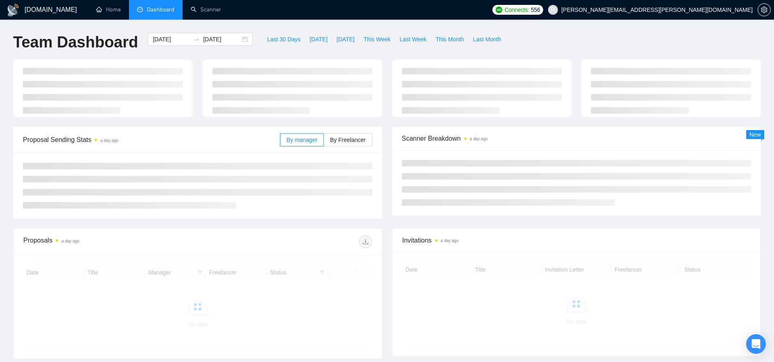 The image size is (774, 362). I want to click on div: Proposals, so click(111, 242).